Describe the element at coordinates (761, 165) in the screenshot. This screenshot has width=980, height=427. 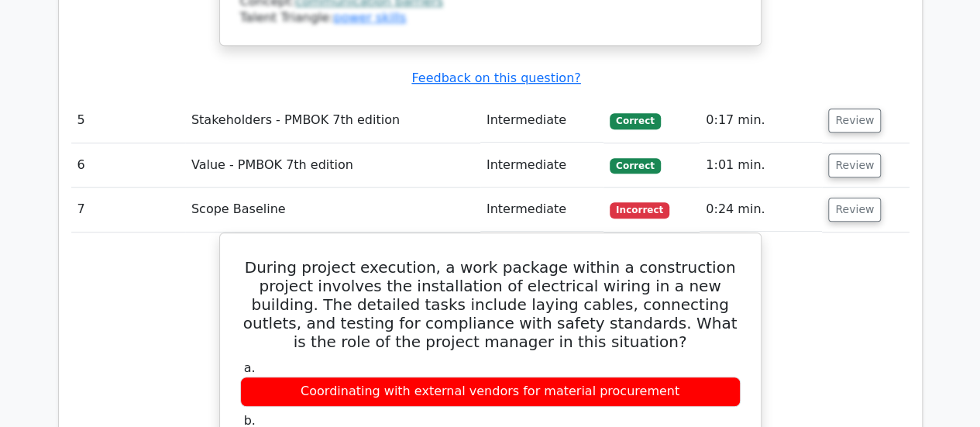
I see `td: 1:01 min.` at that location.